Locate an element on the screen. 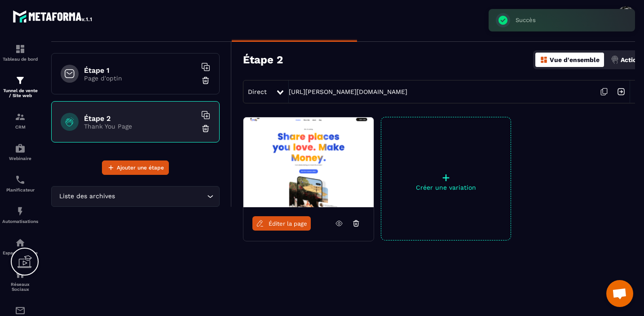  p: Thank You Page is located at coordinates (140, 126).